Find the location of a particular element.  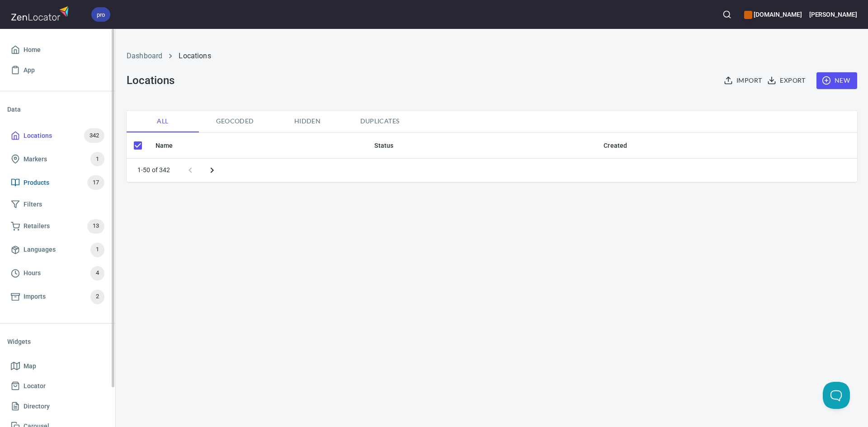

a: Locations342 is located at coordinates (58, 135).